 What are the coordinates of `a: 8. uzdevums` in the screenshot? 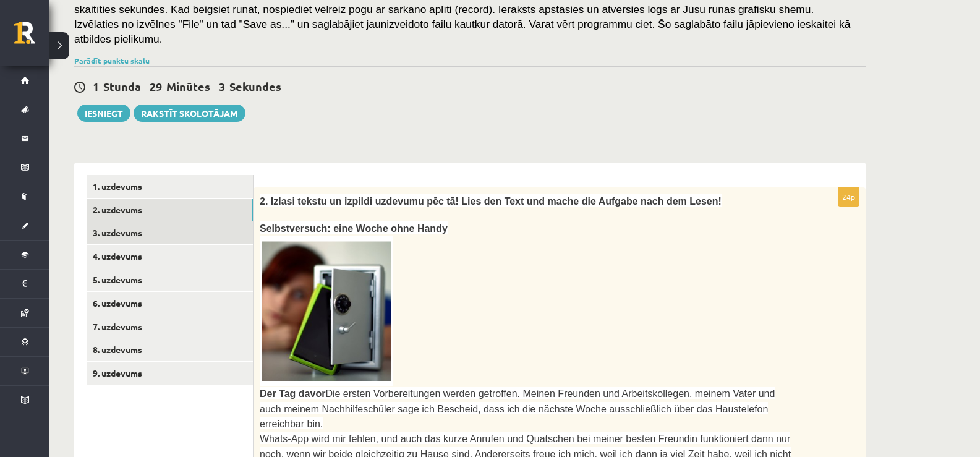 It's located at (170, 349).